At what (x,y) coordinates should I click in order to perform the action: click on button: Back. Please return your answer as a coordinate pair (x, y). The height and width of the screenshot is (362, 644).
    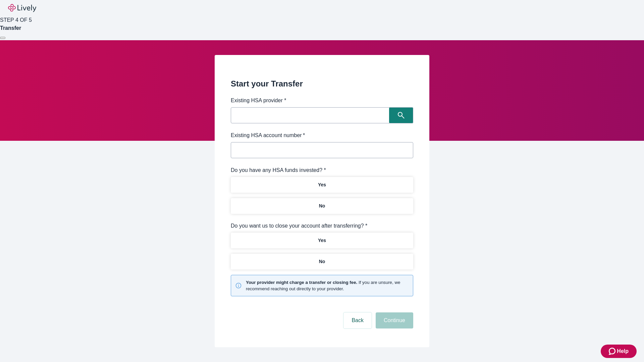
    Looking at the image, I should click on (358, 321).